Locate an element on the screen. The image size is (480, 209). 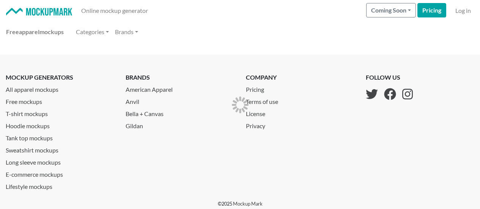
a: Long sleeve mockups is located at coordinates (60, 161).